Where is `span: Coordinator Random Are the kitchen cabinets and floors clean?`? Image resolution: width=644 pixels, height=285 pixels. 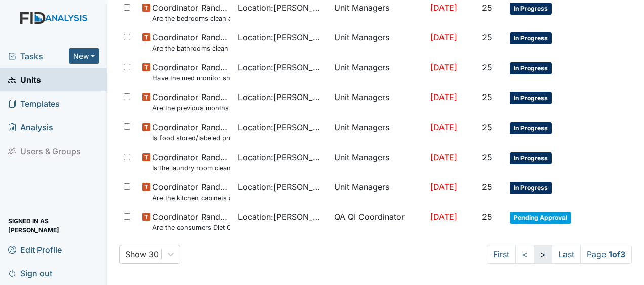
span: Coordinator Random Are the kitchen cabinets and floors clean? is located at coordinates (192, 192).